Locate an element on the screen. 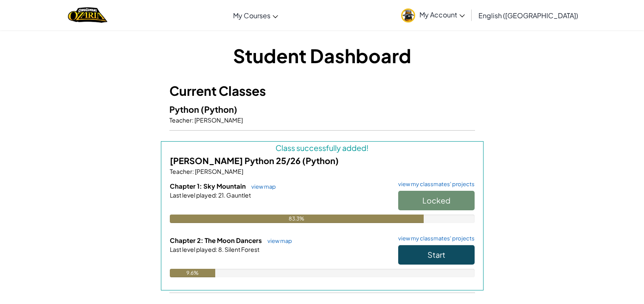  a: Ozaria by CodeCombat logo is located at coordinates (87, 15).